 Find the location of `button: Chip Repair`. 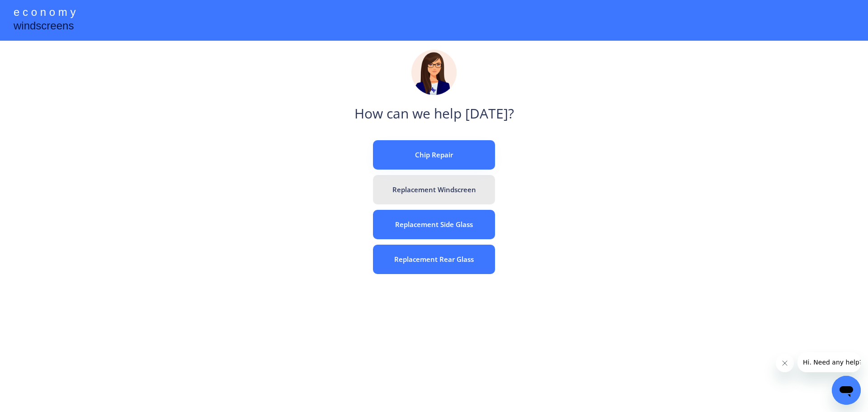

button: Chip Repair is located at coordinates (434, 155).